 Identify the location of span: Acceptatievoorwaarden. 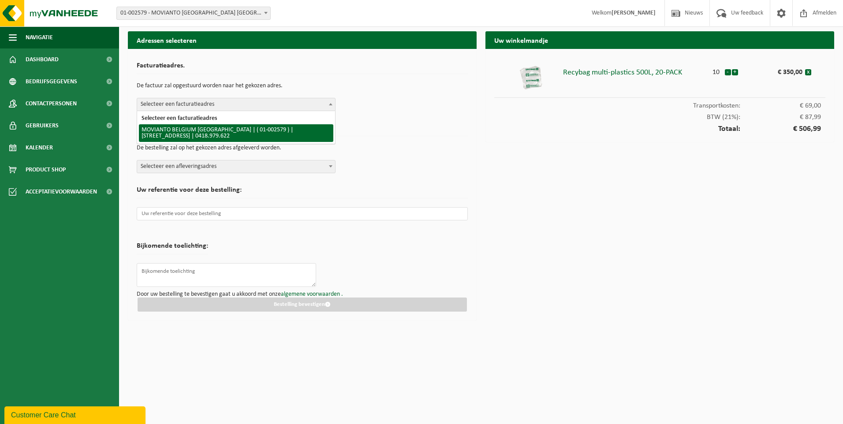
(61, 192).